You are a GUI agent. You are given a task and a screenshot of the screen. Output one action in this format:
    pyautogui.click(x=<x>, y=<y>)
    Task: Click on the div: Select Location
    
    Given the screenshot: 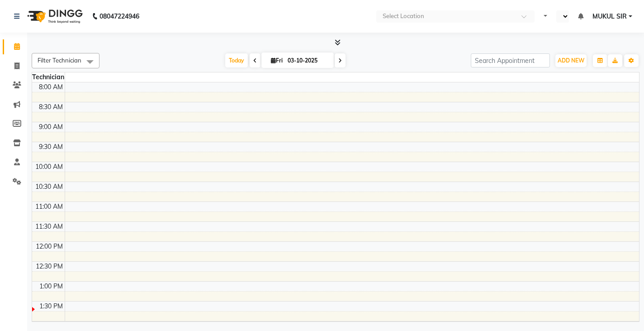 What is the action you would take?
    pyautogui.click(x=403, y=16)
    